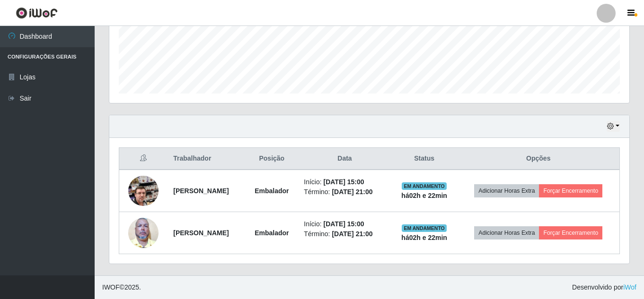  What do you see at coordinates (538, 159) in the screenshot?
I see `th: Opções` at bounding box center [538, 159].